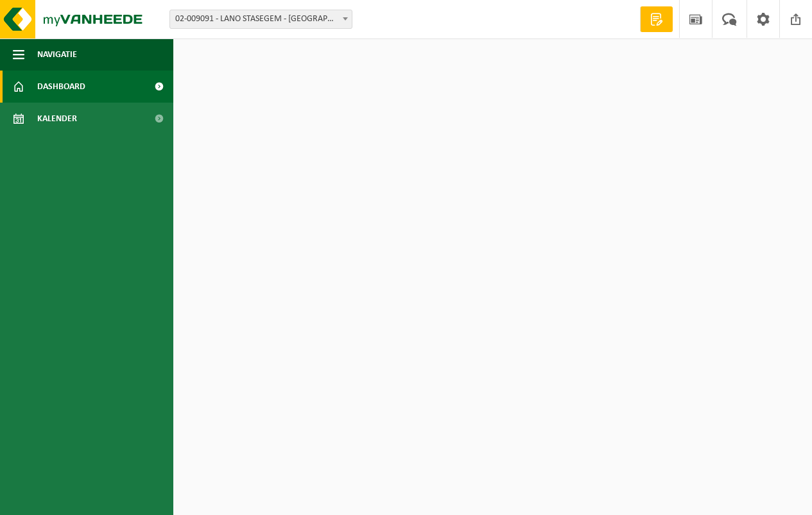 Image resolution: width=812 pixels, height=515 pixels. Describe the element at coordinates (57, 55) in the screenshot. I see `span: Navigatie` at that location.